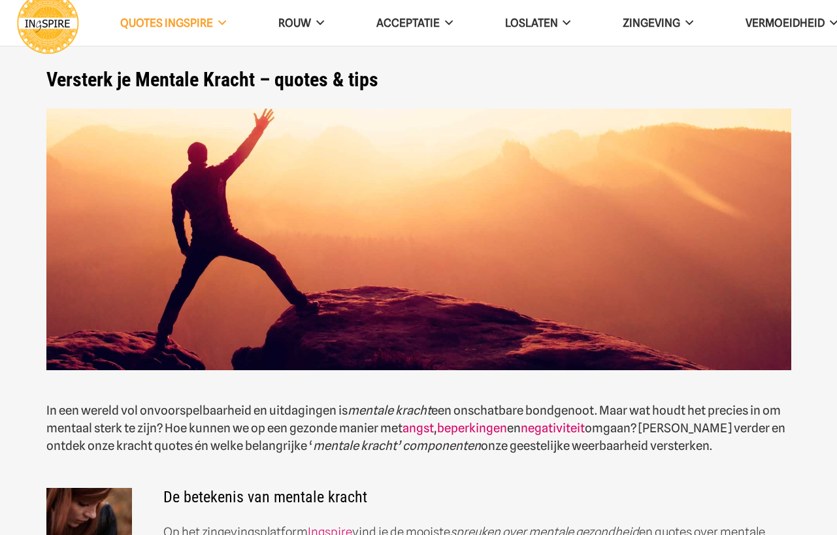 Image resolution: width=837 pixels, height=535 pixels. What do you see at coordinates (651, 23) in the screenshot?
I see `span: Zingeving` at bounding box center [651, 23].